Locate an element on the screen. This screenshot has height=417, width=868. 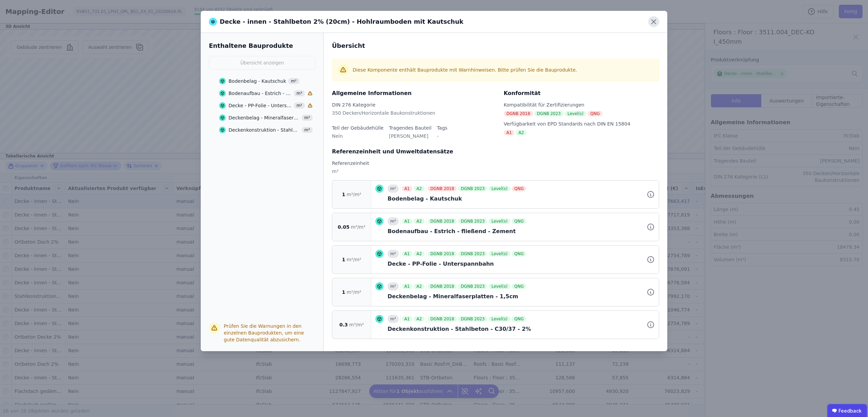
div: Teil der Gebäudehülle is located at coordinates (358, 128).